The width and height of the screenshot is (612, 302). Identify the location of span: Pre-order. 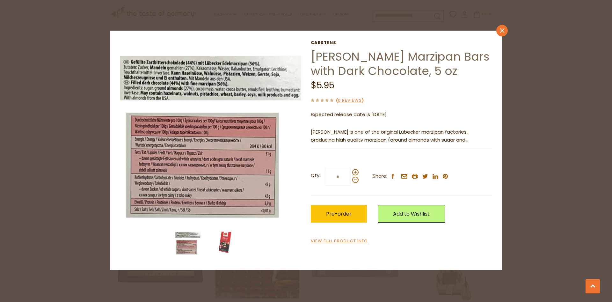
(339, 213).